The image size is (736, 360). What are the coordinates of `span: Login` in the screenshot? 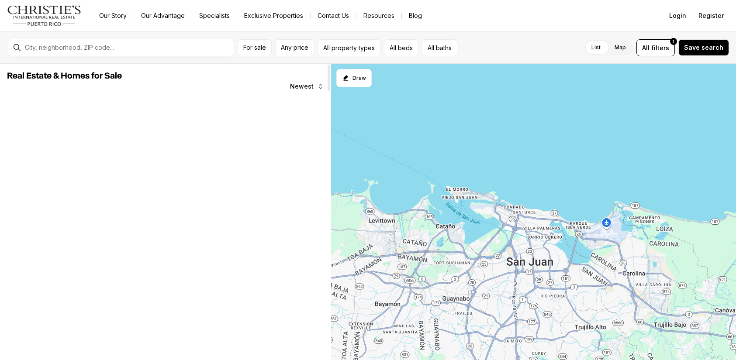 It's located at (677, 16).